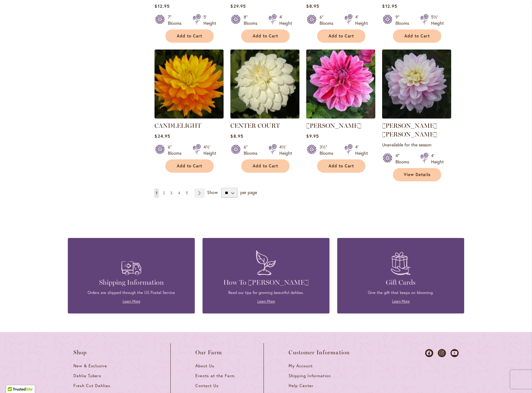 The width and height of the screenshot is (532, 393). Describe the element at coordinates (340, 117) in the screenshot. I see `a: CHA CHING` at that location.